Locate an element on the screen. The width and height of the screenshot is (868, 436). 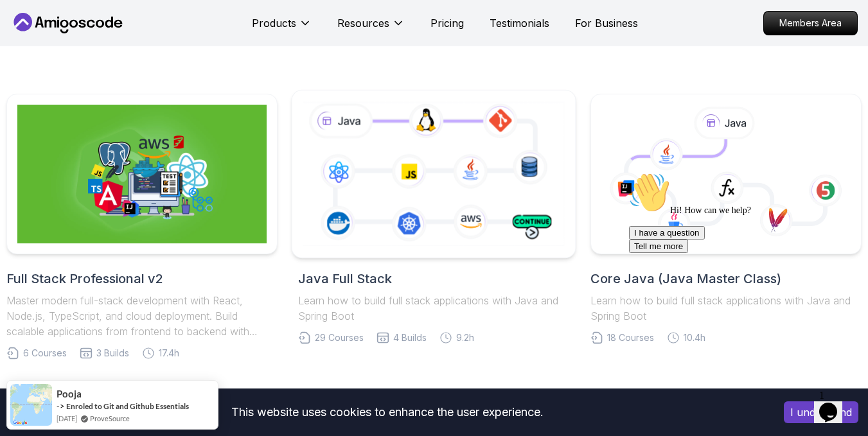
a: Full Stack Professional v2Full Stack Professional v2Master modern full-stack development with Rea... is located at coordinates (142, 227).